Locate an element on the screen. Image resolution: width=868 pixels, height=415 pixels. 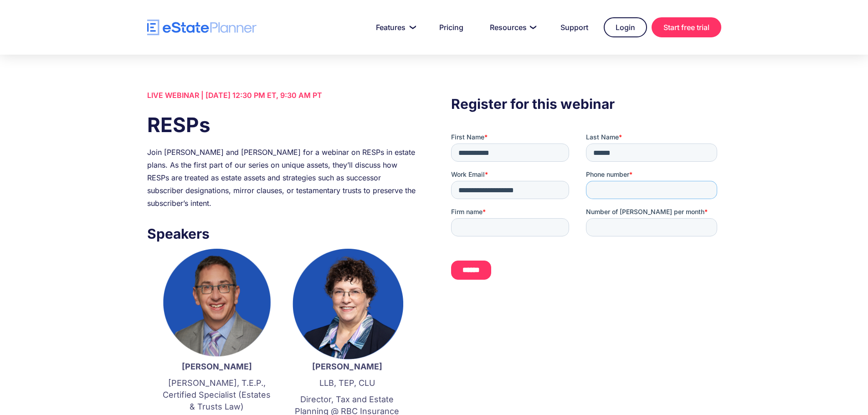
span: Last Name is located at coordinates (151, 4).